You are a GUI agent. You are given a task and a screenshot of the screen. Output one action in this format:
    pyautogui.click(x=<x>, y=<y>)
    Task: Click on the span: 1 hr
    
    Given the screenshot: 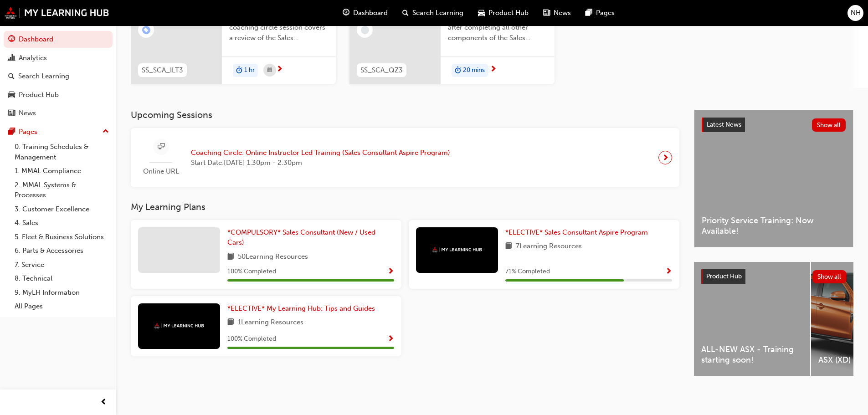 What is the action you would take?
    pyautogui.click(x=250, y=70)
    